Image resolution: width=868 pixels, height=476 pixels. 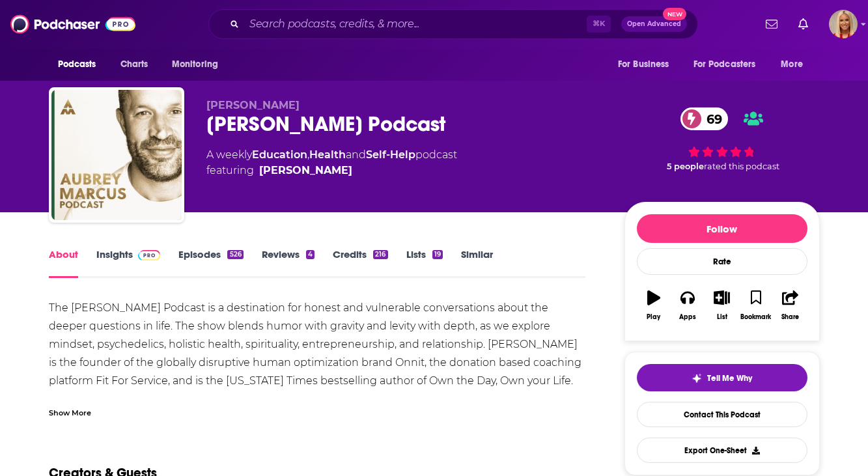 I want to click on button: Play, so click(x=654, y=305).